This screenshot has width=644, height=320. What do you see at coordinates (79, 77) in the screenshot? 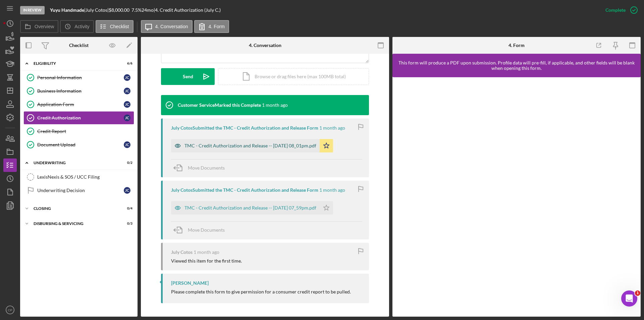
I see `a: Personal InformationJC` at bounding box center [79, 77].